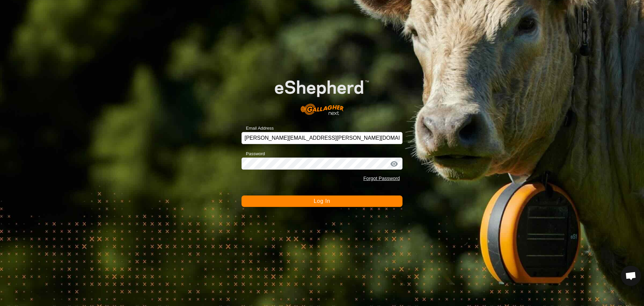  Describe the element at coordinates (253, 154) in the screenshot. I see `label: Password` at that location.